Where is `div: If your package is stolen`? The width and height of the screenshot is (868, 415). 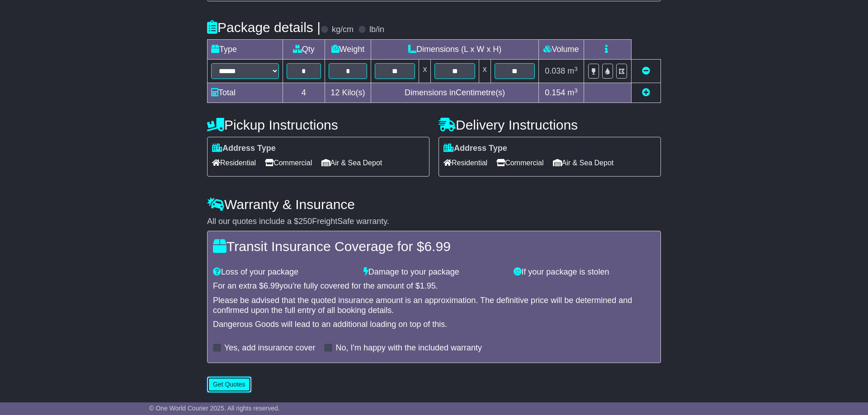
div: If your package is stolen is located at coordinates (584, 272).